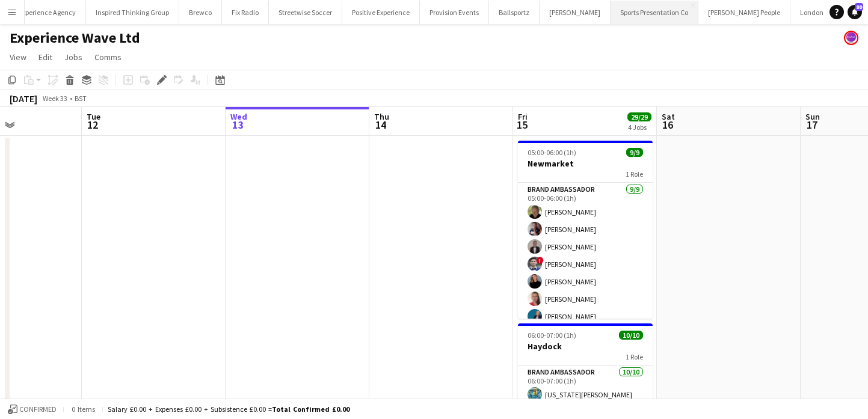 The image size is (868, 419). Describe the element at coordinates (45, 57) in the screenshot. I see `a: Edit` at that location.